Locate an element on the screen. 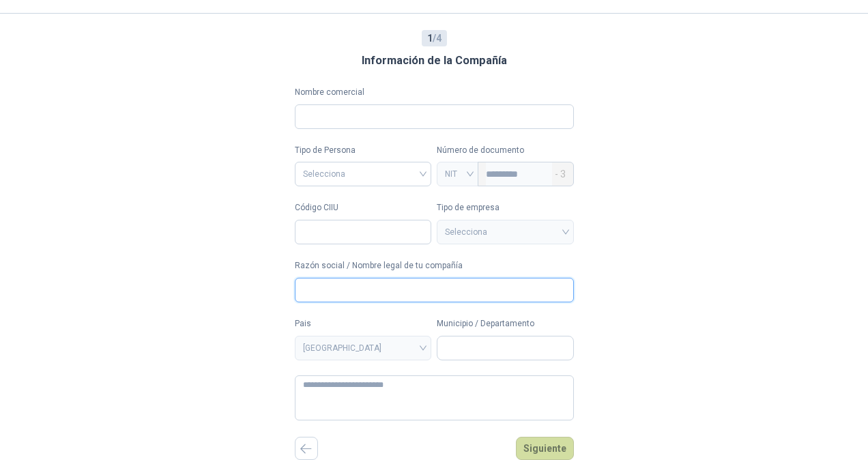  label: Código CIIU is located at coordinates (363, 207).